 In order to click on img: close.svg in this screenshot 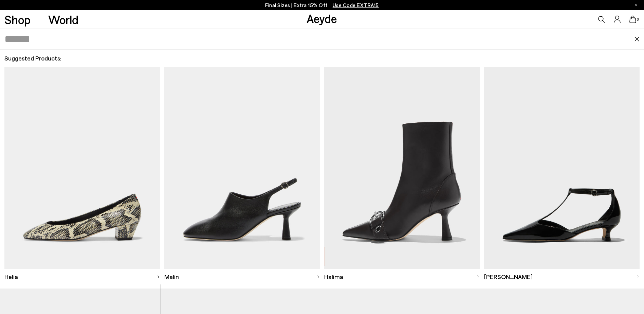, I will do `click(637, 39)`.